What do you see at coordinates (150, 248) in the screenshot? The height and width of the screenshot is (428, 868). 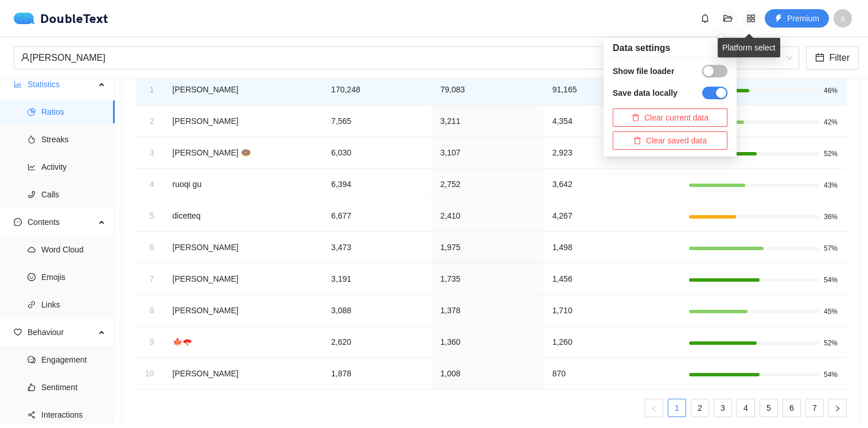 I see `div: 6` at bounding box center [150, 248].